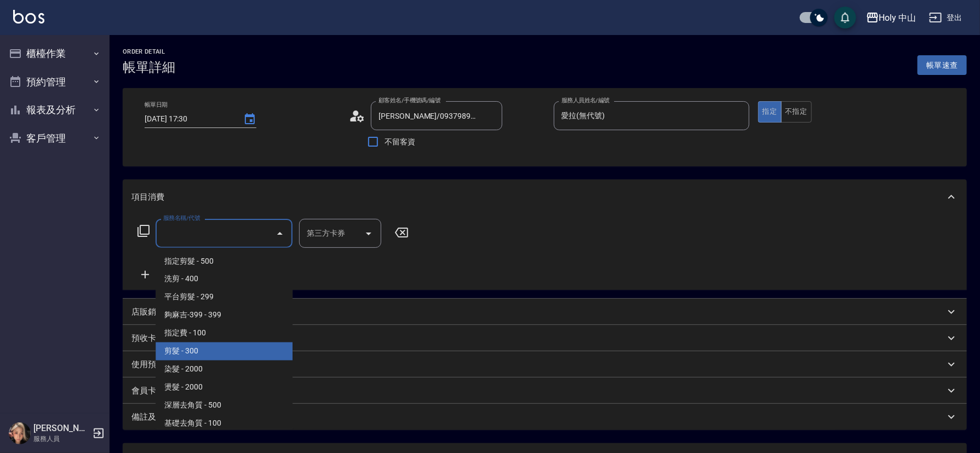 The image size is (980, 453). I want to click on div: 會員卡銷售, so click(545, 391).